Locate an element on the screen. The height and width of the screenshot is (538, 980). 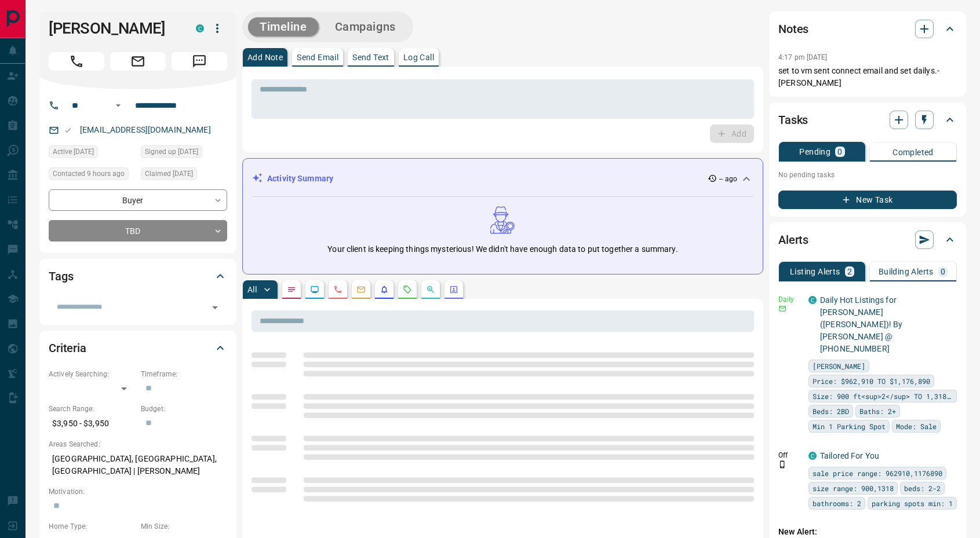
p: Actively Searching: is located at coordinates (92, 375).